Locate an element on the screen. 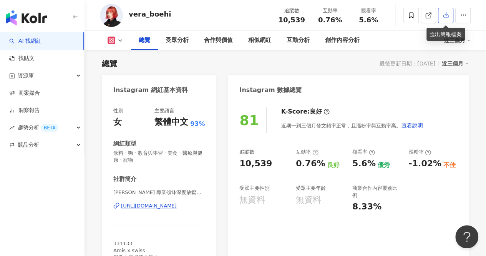 The height and width of the screenshot is (256, 486). span: 0.76% is located at coordinates (330, 20).